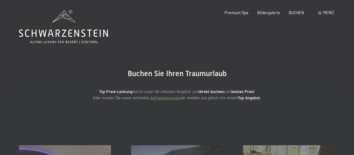  What do you see at coordinates (177, 95) in the screenshot?
I see `p: durch unser All-inklusive Angebot und zum ! Oder nutzen Sie unser schnelles wir melden uns gleich...` at bounding box center [177, 95].